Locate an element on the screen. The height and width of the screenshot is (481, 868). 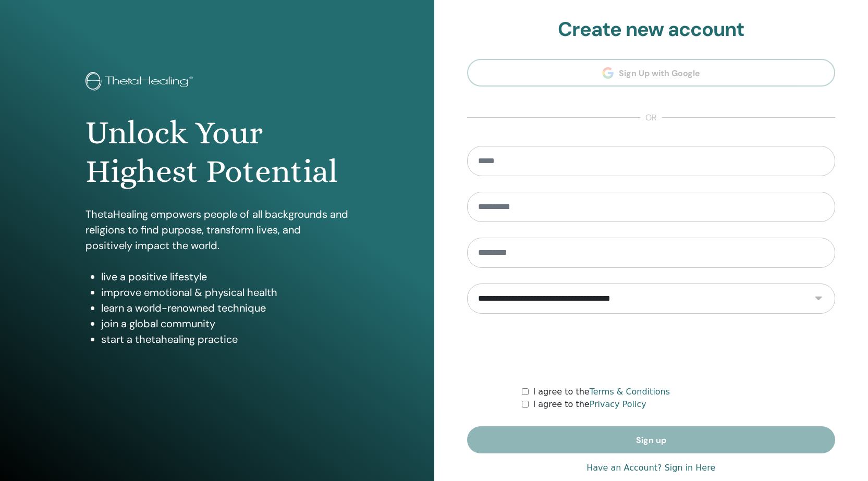
li: improve emotional & physical health is located at coordinates (225, 292).